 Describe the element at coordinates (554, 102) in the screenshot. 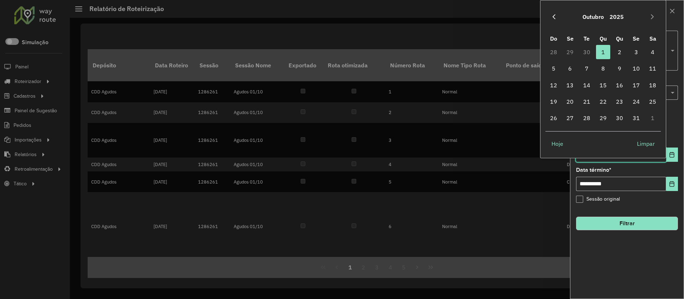

I see `td: 19` at that location.